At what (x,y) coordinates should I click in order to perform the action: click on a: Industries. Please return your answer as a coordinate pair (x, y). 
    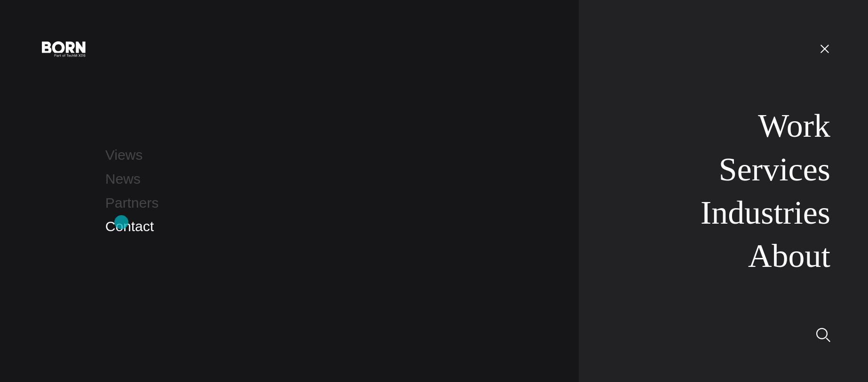
    Looking at the image, I should click on (765, 213).